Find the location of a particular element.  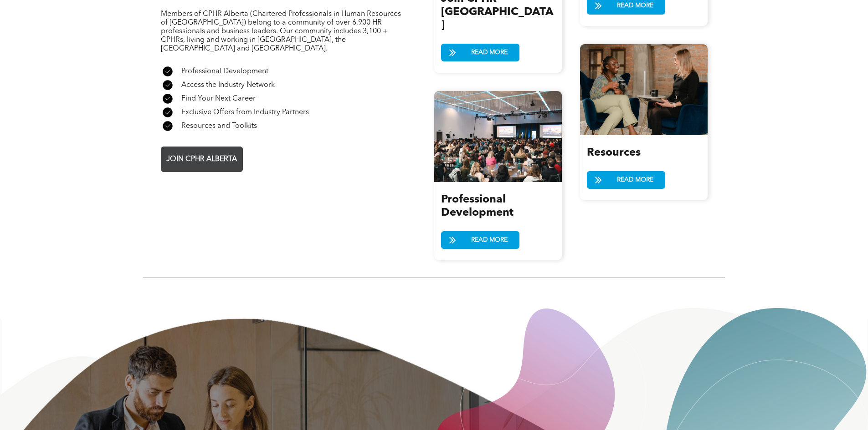

span: JOIN CPHR ALBERTA is located at coordinates (201, 159).